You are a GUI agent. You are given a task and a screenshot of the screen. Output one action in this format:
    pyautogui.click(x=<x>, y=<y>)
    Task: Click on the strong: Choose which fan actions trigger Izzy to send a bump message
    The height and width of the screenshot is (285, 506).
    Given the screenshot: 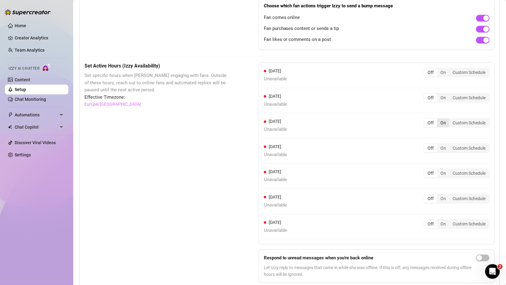 What is the action you would take?
    pyautogui.click(x=328, y=6)
    